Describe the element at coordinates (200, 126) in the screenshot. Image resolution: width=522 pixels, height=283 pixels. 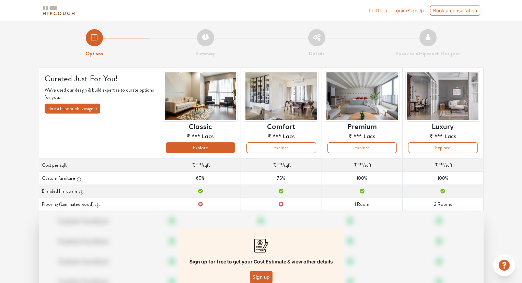
I see `h6: Classic` at that location.